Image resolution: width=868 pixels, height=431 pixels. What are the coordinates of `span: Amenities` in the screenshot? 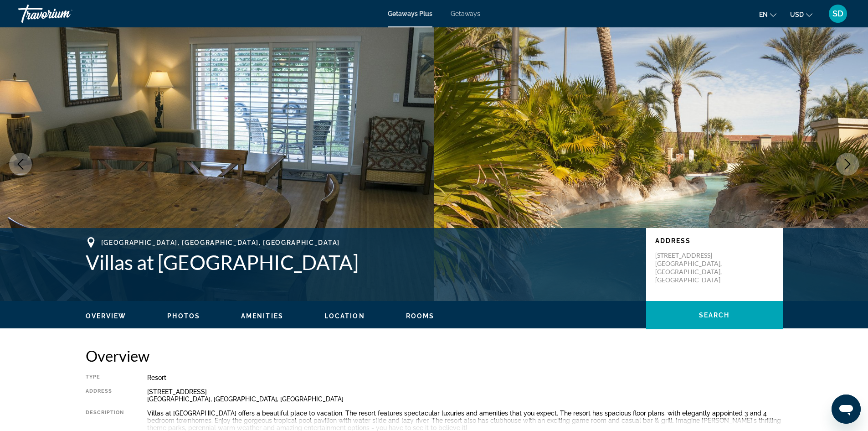 It's located at (262, 316).